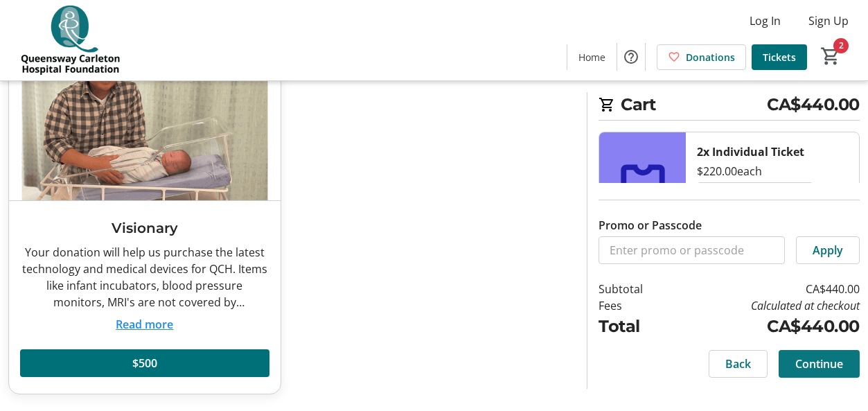 This screenshot has height=411, width=868. I want to click on input: Enter promo or passcode, so click(691, 250).